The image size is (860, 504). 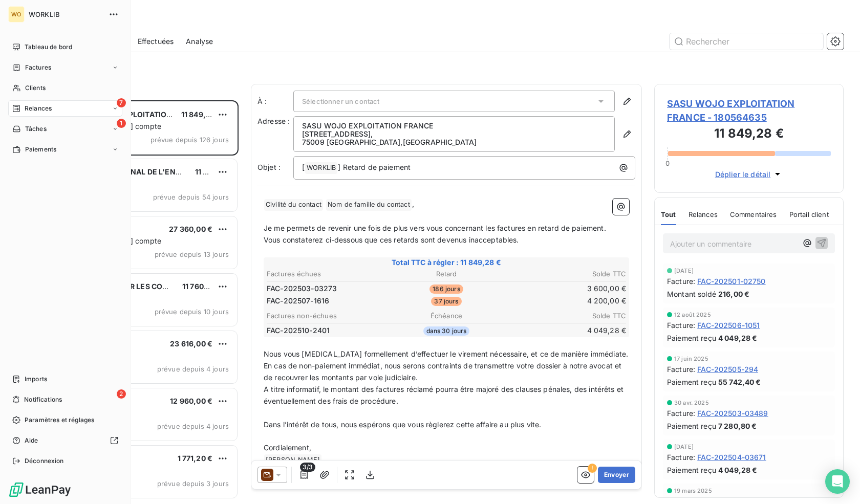 I want to click on span: 0, so click(x=668, y=163).